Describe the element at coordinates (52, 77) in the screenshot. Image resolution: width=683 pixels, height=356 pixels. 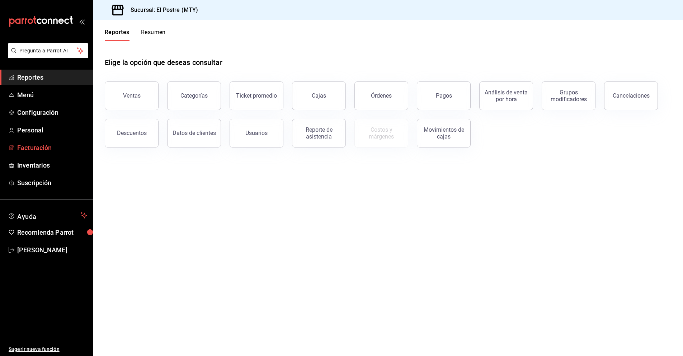
I see `span: Reportes` at that location.